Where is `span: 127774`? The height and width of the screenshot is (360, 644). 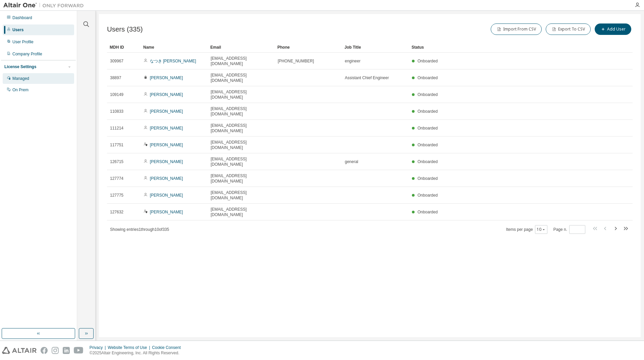 span: 127774 is located at coordinates (117, 179).